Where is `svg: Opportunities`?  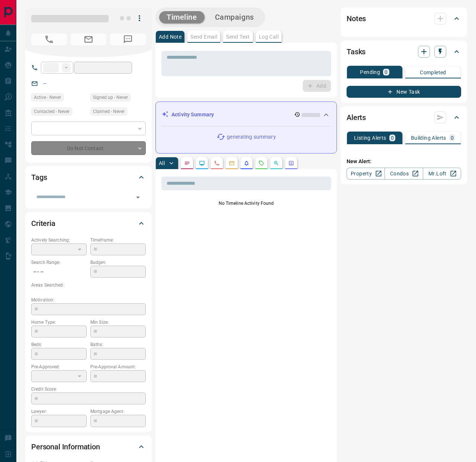
svg: Opportunities is located at coordinates (276, 163).